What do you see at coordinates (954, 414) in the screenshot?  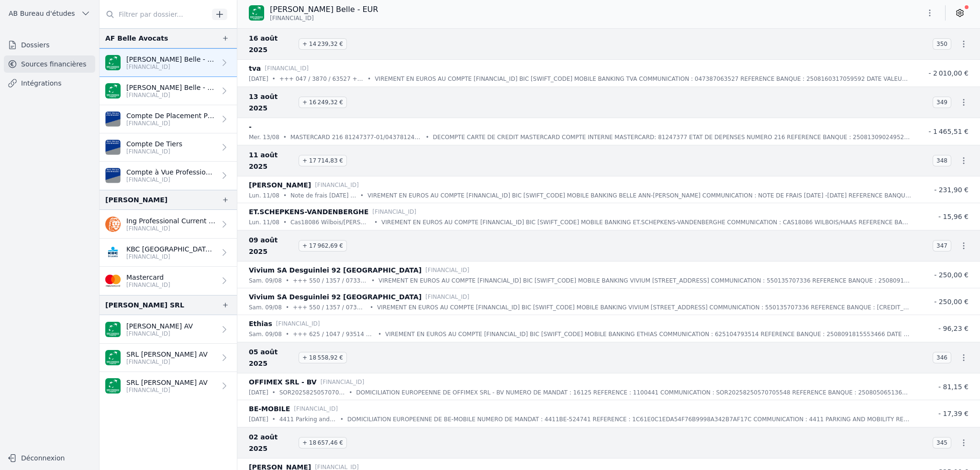 I see `span: - 17,39 €` at bounding box center [954, 414].